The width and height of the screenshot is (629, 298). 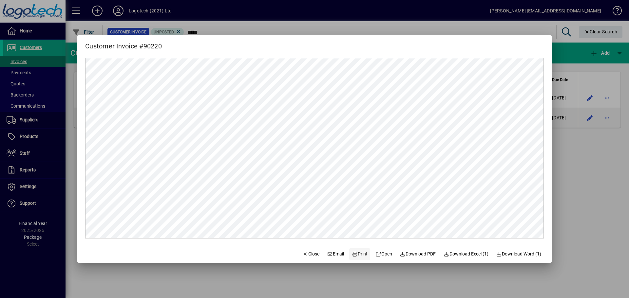 What do you see at coordinates (384, 255) in the screenshot?
I see `a: Open` at bounding box center [384, 255].